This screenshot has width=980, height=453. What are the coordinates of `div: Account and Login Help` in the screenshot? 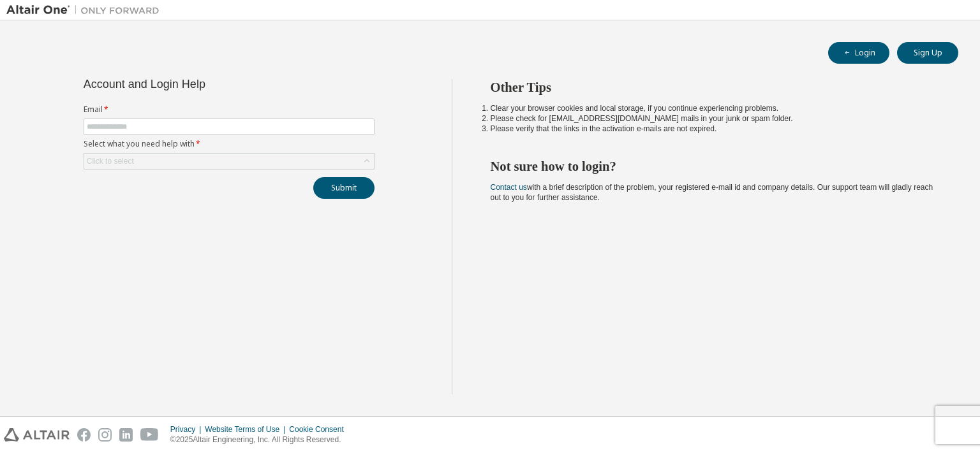 It's located at (199, 84).